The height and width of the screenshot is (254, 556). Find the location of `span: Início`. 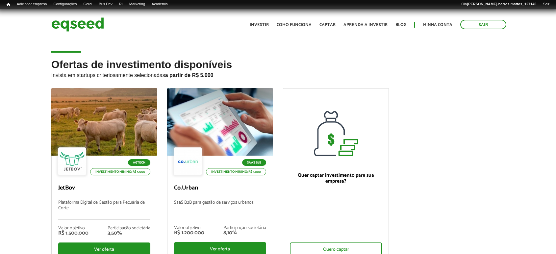

span: Início is located at coordinates (8, 5).